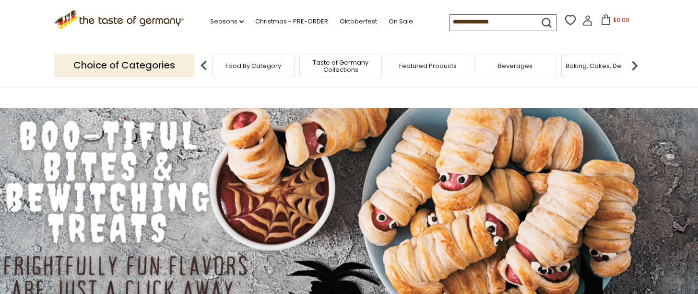 This screenshot has width=698, height=294. Describe the element at coordinates (602, 66) in the screenshot. I see `a: Baking, Cakes, Desserts` at that location.